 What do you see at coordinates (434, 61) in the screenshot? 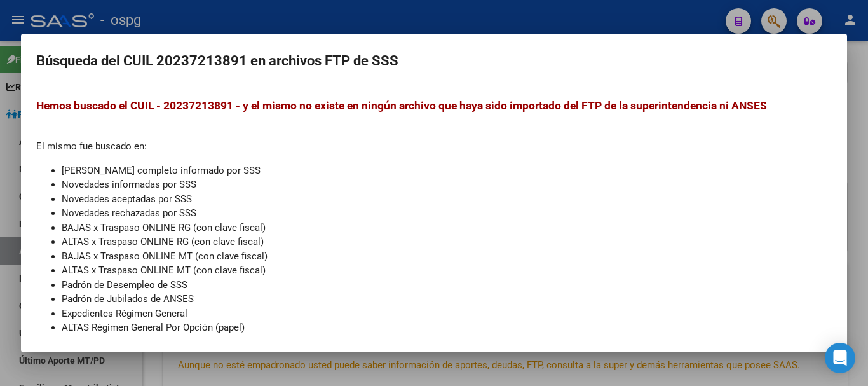
I see `h2: Búsqueda del CUIL 20237213891 en archivos FTP de SSS` at bounding box center [434, 61].